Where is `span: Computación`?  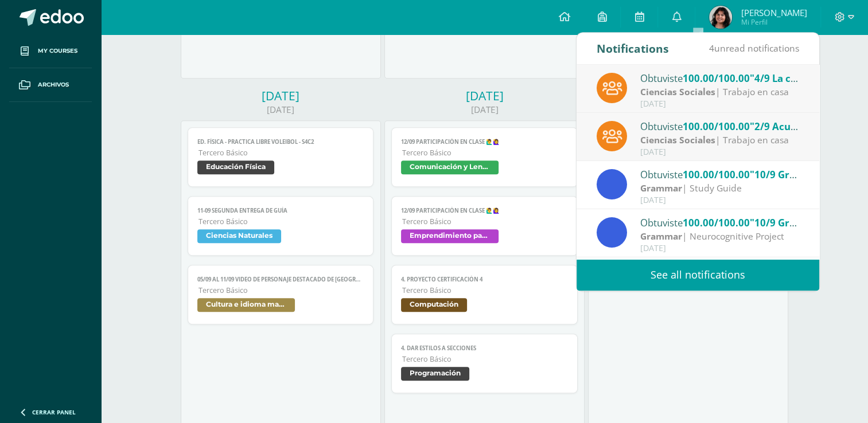
span: Computación is located at coordinates (433, 305).